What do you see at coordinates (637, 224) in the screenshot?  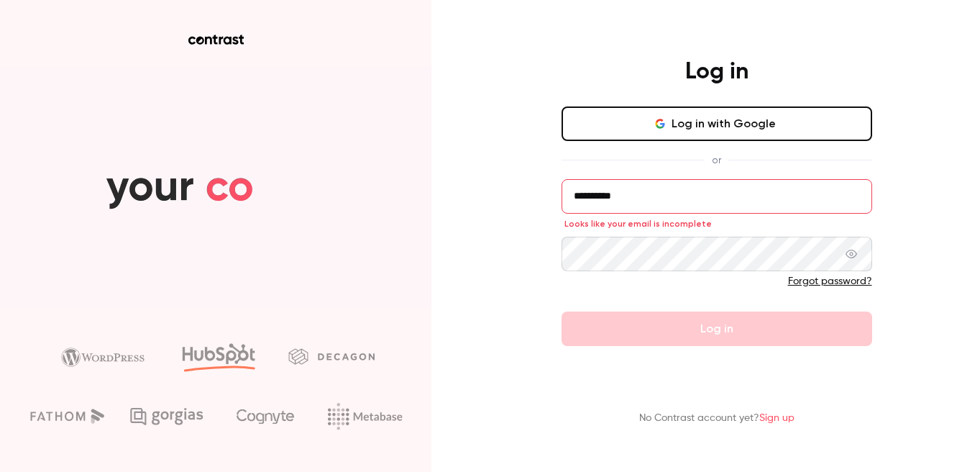 I see `span: Looks like your email is incomplete` at bounding box center [637, 224].